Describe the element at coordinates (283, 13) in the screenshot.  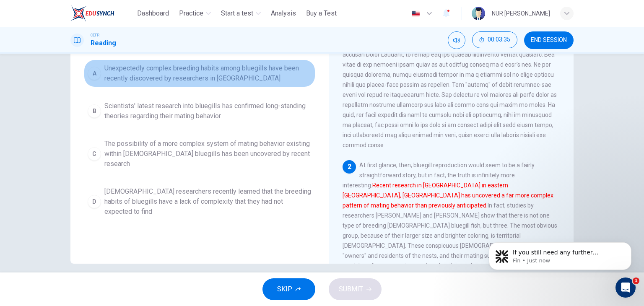
I see `button: Analysis` at that location.